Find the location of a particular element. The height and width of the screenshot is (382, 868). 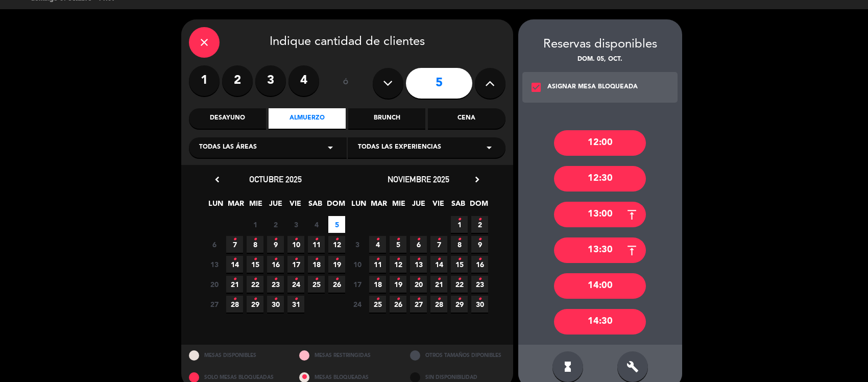

i: chevron_right is located at coordinates (477, 179).